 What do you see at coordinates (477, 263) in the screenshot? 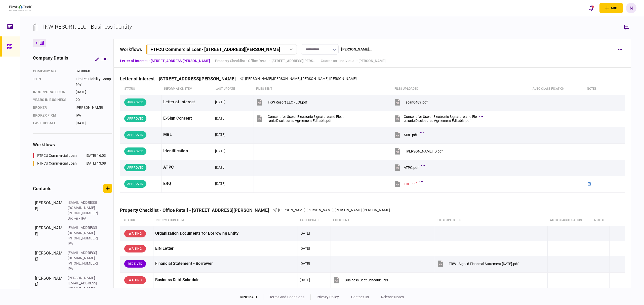
I see `button: TRW - Signed Financial Statement 3-6-25.pdf` at bounding box center [477, 263].